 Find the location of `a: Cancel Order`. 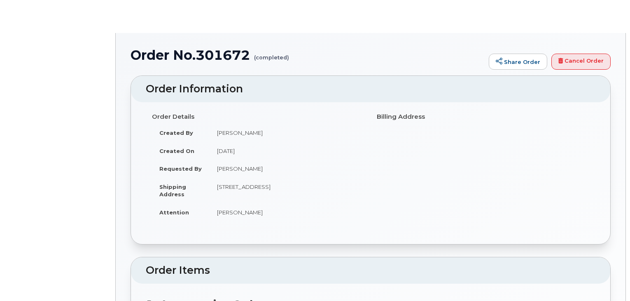

a: Cancel Order is located at coordinates (581, 62).